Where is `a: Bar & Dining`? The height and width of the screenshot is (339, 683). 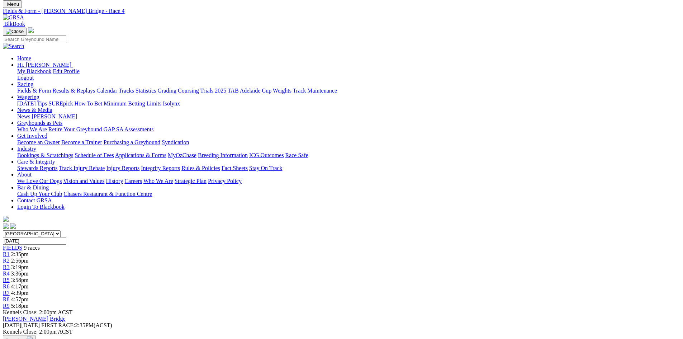
a: Bar & Dining is located at coordinates (33, 187).